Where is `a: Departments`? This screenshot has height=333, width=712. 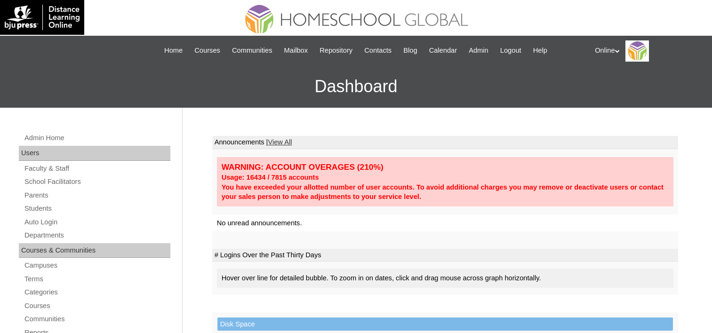
a: Departments is located at coordinates (97, 235).